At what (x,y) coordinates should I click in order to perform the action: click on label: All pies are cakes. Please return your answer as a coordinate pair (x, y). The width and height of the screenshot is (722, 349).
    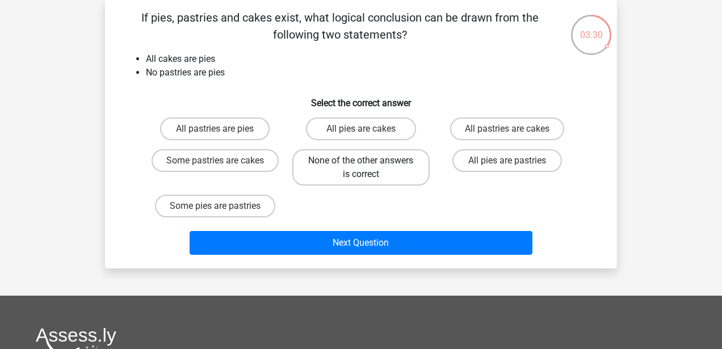
    Looking at the image, I should click on (360, 129).